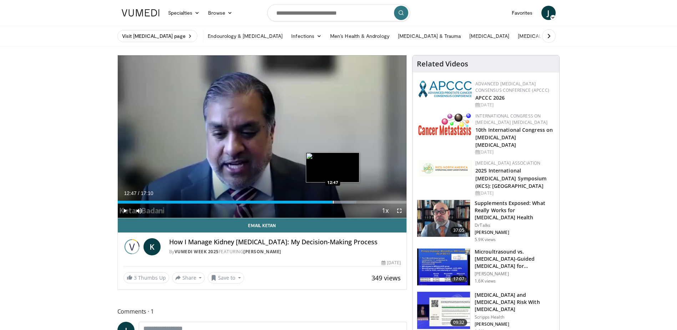 This screenshot has width=677, height=330. Describe the element at coordinates (152, 246) in the screenshot. I see `span: K` at that location.